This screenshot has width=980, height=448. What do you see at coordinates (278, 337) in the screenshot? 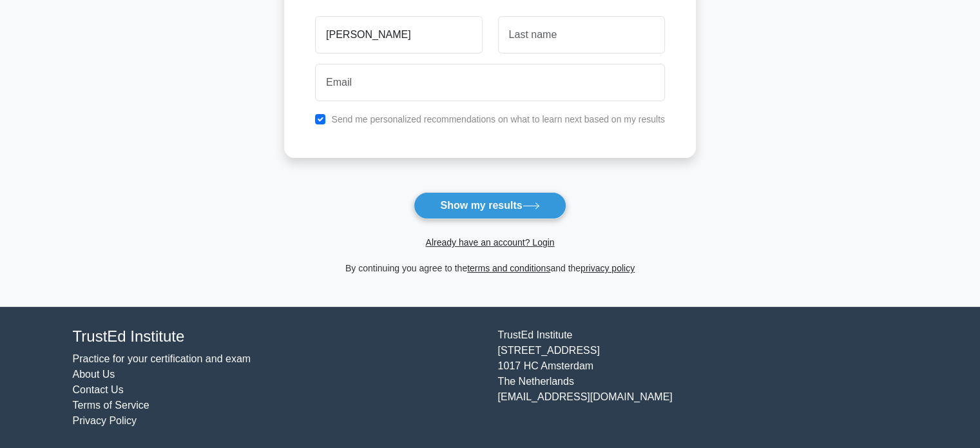
I see `h4: TrustEd Institute` at bounding box center [278, 337].